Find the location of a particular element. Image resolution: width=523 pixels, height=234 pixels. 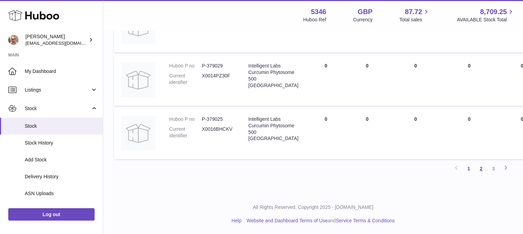

span: AVAILABLE Stock Total is located at coordinates (486, 20).